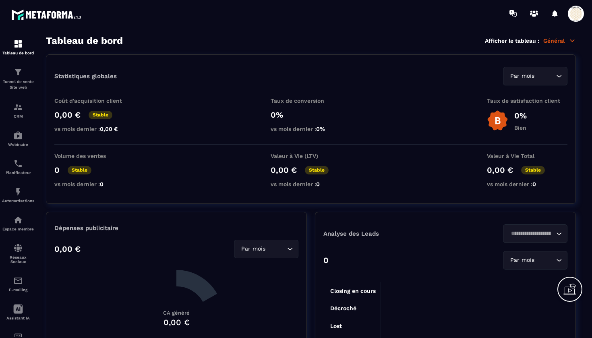 The image size is (592, 338). Describe the element at coordinates (18, 79) in the screenshot. I see `a: formationformationTunnel de vente Site web` at that location.